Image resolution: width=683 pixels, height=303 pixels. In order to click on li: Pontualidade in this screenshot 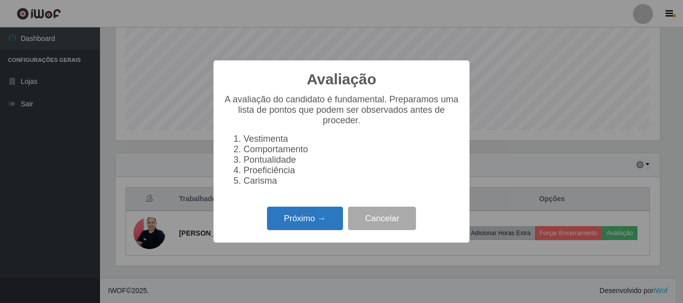, I will do `click(351, 160)`.